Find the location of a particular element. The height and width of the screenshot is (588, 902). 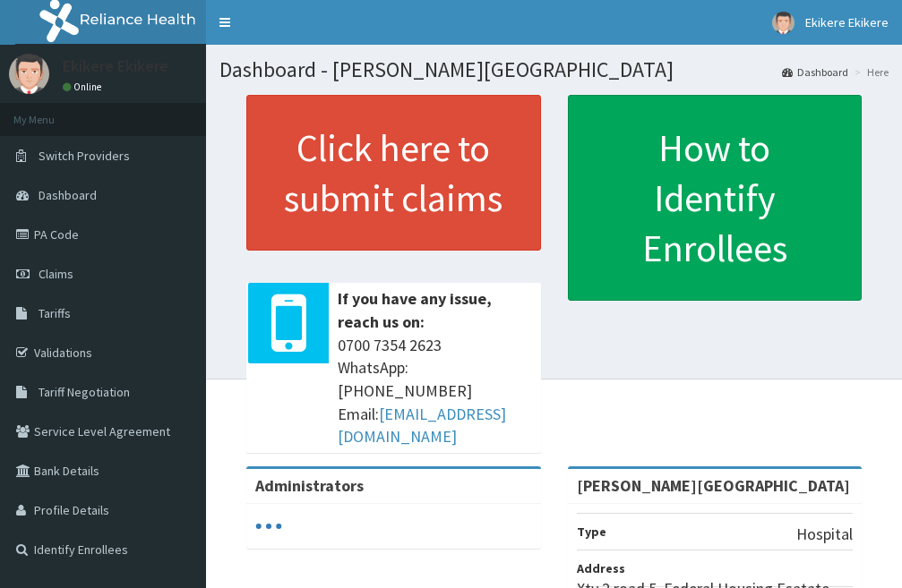

span: Ekikere Ekikere is located at coordinates (847, 22).